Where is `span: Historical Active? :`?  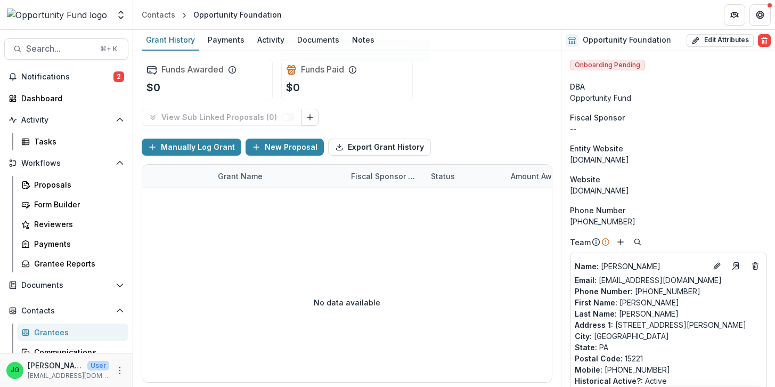 span: Historical Active? : is located at coordinates (609, 380).